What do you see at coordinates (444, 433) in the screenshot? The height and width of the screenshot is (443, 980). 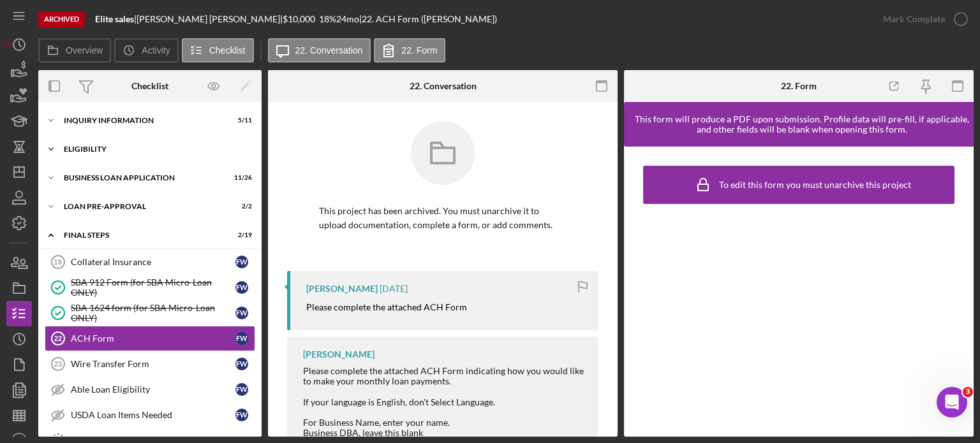 I see `div: Business DBA, leave this blank` at bounding box center [444, 433].